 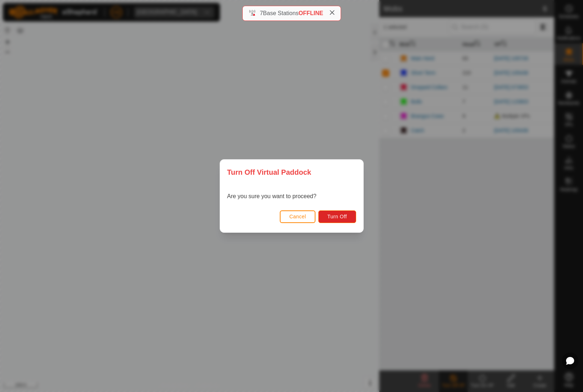 I want to click on span: Turn Off, so click(x=337, y=217).